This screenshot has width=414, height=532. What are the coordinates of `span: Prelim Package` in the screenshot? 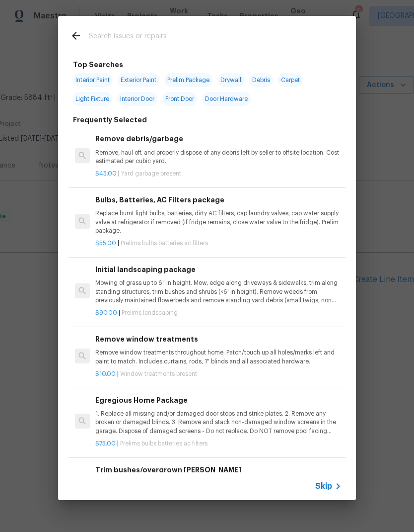 It's located at (188, 80).